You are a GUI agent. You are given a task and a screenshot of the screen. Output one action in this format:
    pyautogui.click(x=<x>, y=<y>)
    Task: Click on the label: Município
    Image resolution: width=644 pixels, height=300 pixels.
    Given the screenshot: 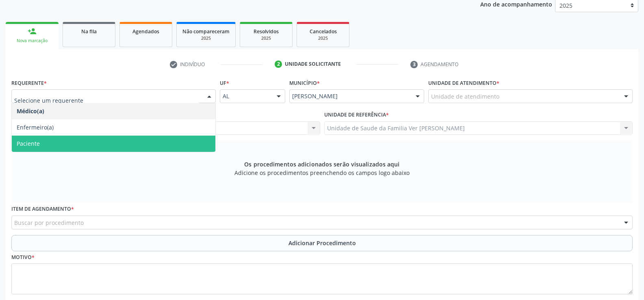 What is the action you would take?
    pyautogui.click(x=305, y=83)
    